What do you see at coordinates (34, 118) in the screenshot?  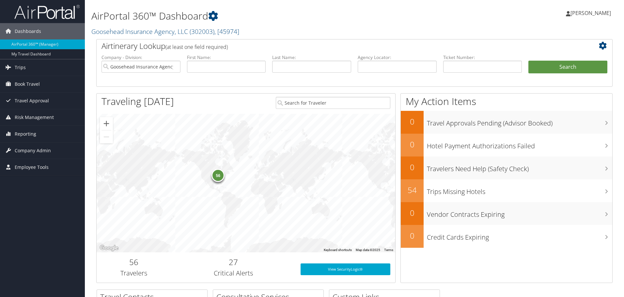 I see `span: Risk Management` at bounding box center [34, 118].